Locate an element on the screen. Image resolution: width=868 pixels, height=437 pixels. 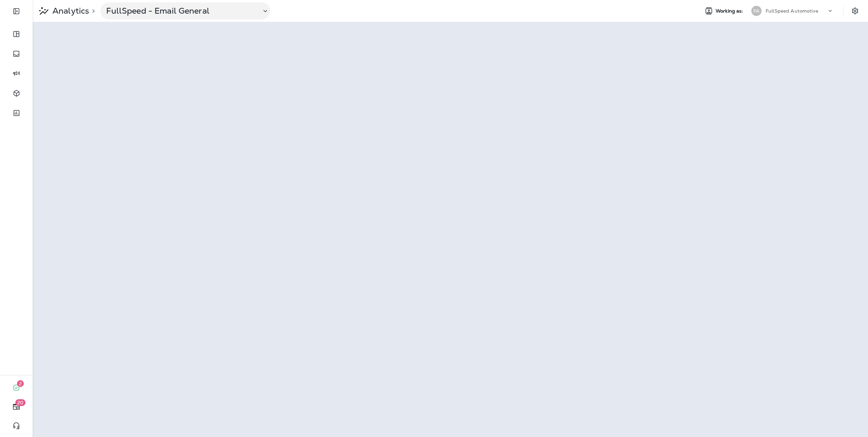
button: Settings is located at coordinates (856, 10).